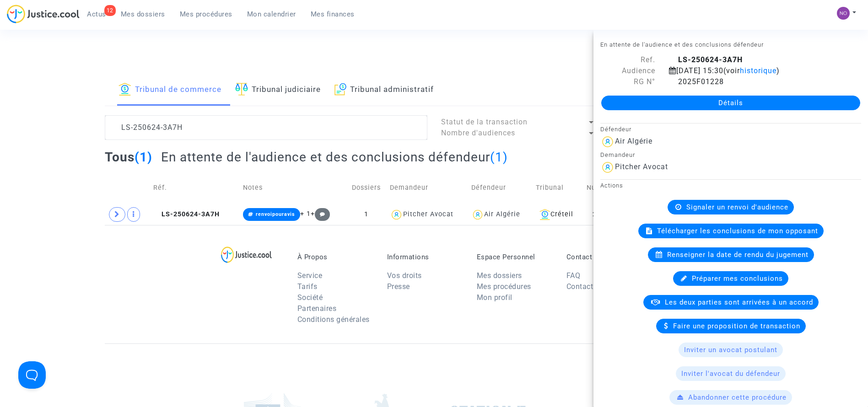 The image size is (868, 407). What do you see at coordinates (366, 214) in the screenshot?
I see `td: 1` at bounding box center [366, 214].